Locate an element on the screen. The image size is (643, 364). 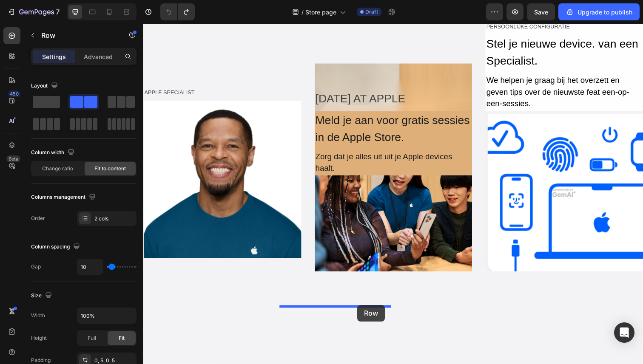
div: Undo/Redo is located at coordinates (178, 12).